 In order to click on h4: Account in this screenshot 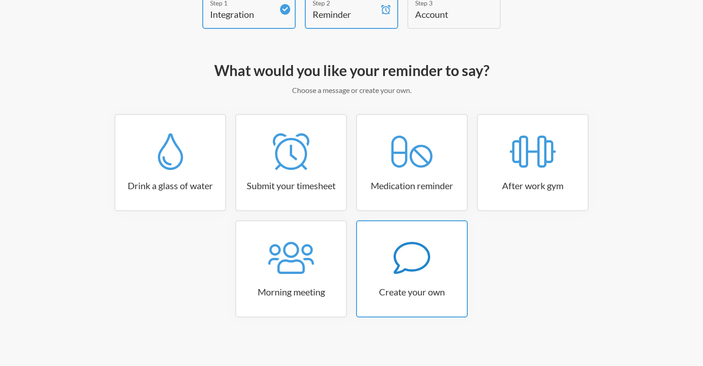, I will do `click(447, 14)`.